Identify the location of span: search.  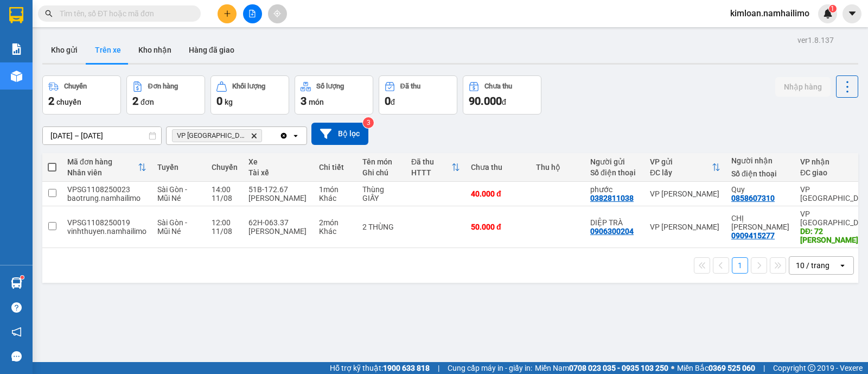
(49, 13).